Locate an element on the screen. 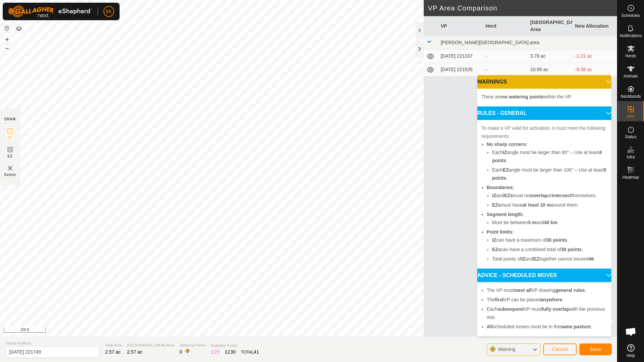  p-accordion-content: ADVICE - SCHEDULED MOVES is located at coordinates (544, 309).